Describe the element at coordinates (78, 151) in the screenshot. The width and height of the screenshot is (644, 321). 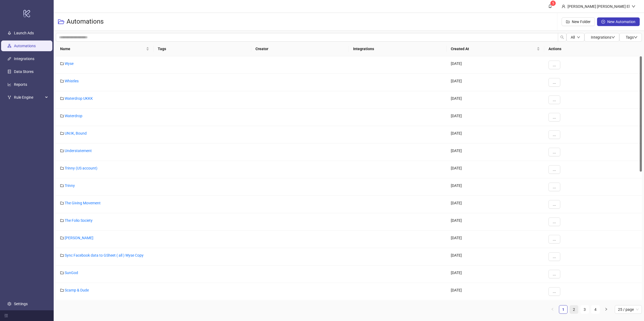
I see `a: Understatement` at that location.